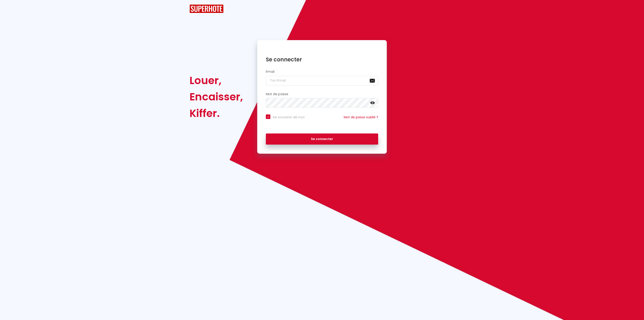  What do you see at coordinates (216, 113) in the screenshot?
I see `div: Kiffer.` at bounding box center [216, 113].